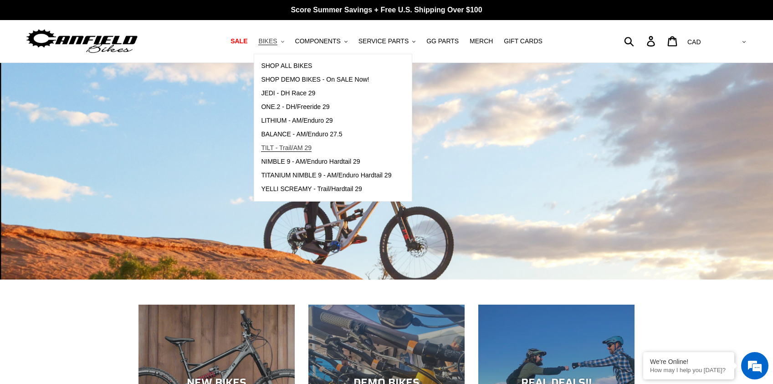 The width and height of the screenshot is (773, 384). What do you see at coordinates (312, 189) in the screenshot?
I see `span: YELLI SCREAMY - Trail/Hardtail 29` at bounding box center [312, 189].